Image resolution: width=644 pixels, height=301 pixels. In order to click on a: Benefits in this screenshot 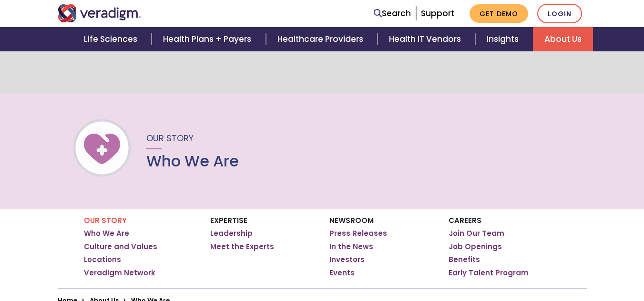, I will do `click(464, 260)`.